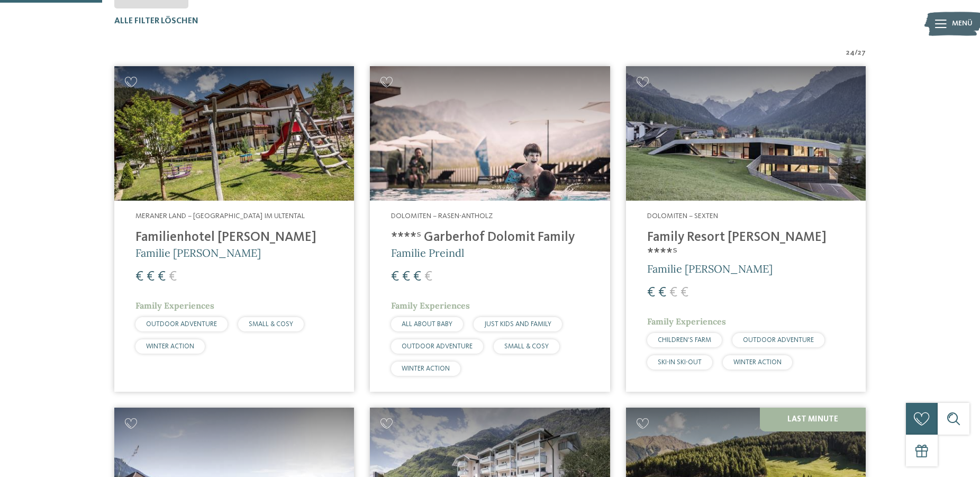 The width and height of the screenshot is (980, 477). What do you see at coordinates (156, 21) in the screenshot?
I see `span: Alle Filter löschen` at bounding box center [156, 21].